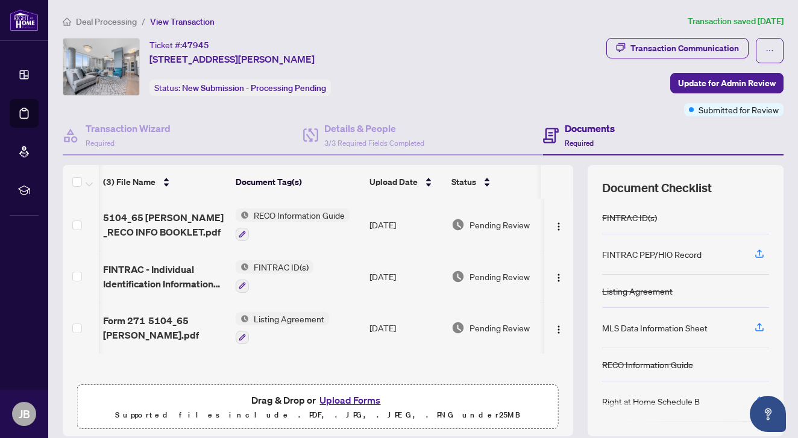 This screenshot has width=798, height=438. I want to click on span: New Submission - Processing Pending, so click(254, 88).